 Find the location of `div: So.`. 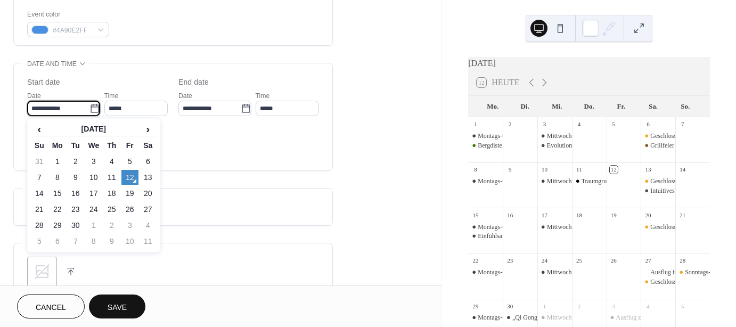

div: So. is located at coordinates (686, 107).